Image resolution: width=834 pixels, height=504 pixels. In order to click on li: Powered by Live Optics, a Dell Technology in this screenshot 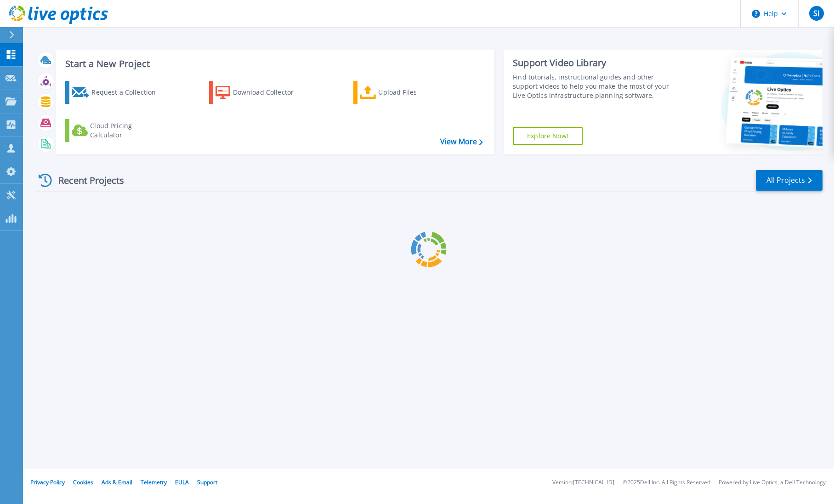, I will do `click(772, 482)`.